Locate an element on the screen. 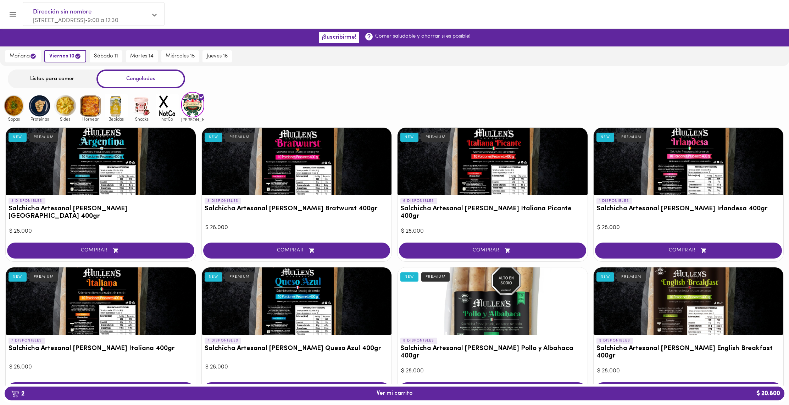  button: 2Ver mi carrito$ 20.800 is located at coordinates (394, 393).